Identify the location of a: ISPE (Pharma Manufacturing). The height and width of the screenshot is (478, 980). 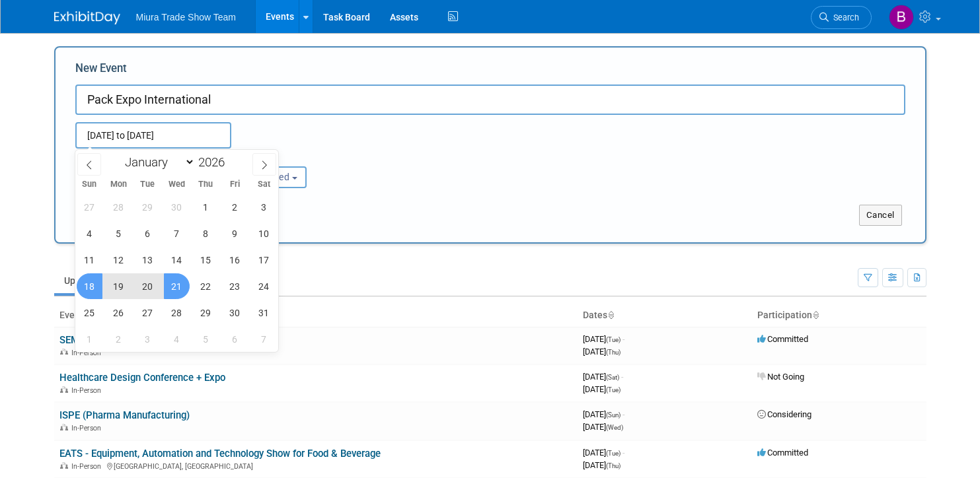
(125, 416).